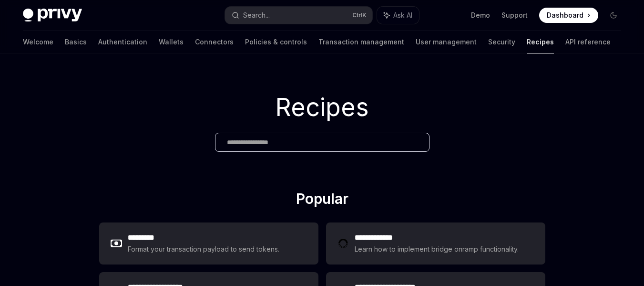 The height and width of the screenshot is (286, 644). What do you see at coordinates (359, 15) in the screenshot?
I see `span: Ctrl K` at bounding box center [359, 15].